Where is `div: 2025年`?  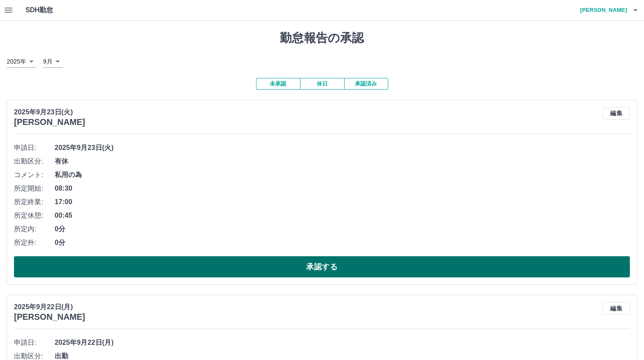 div: 2025年 is located at coordinates (21, 61).